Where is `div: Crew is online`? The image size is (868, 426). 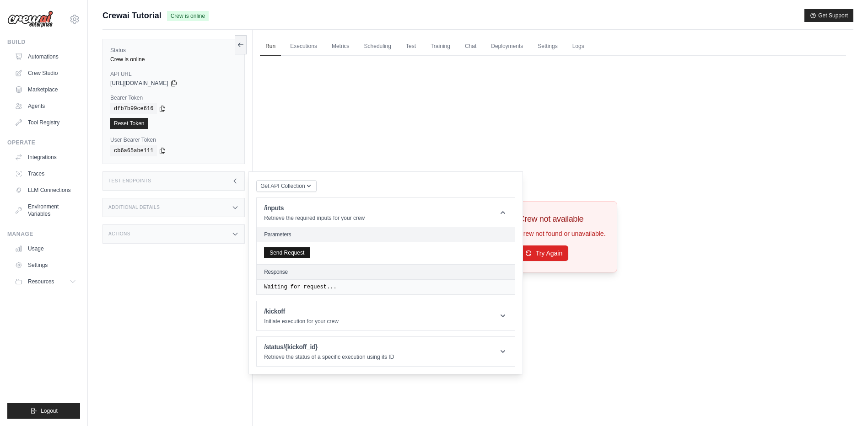 div: Crew is online is located at coordinates (173, 59).